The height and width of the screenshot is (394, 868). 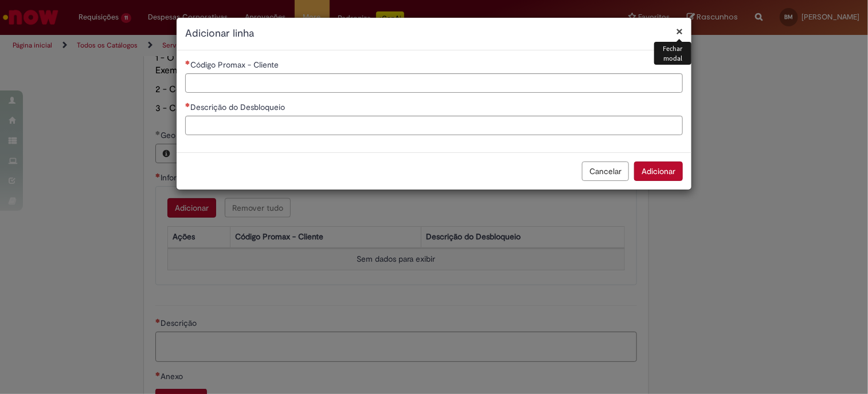 I want to click on span: Código Promax - Cliente, so click(x=236, y=65).